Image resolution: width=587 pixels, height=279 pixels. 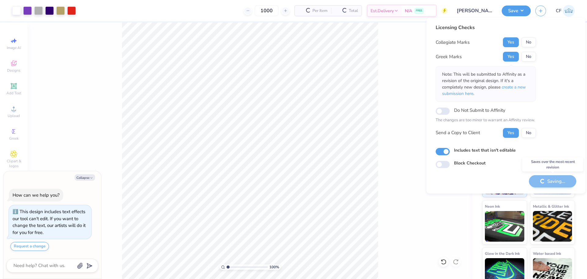 What do you see at coordinates (453, 42) in the screenshot?
I see `div: Collegiate Marks` at bounding box center [453, 42].